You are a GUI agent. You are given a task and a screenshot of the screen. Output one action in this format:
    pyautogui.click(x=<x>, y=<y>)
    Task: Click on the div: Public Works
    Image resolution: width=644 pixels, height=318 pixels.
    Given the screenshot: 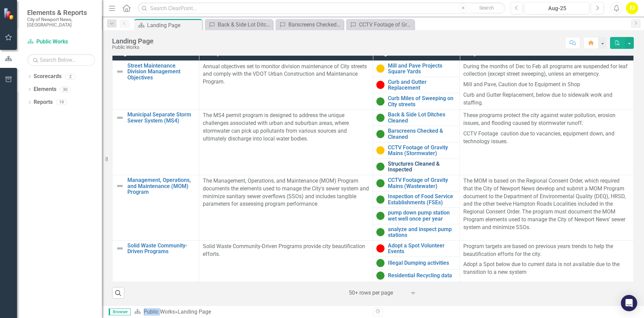 What is the action you would take?
    pyautogui.click(x=133, y=47)
    